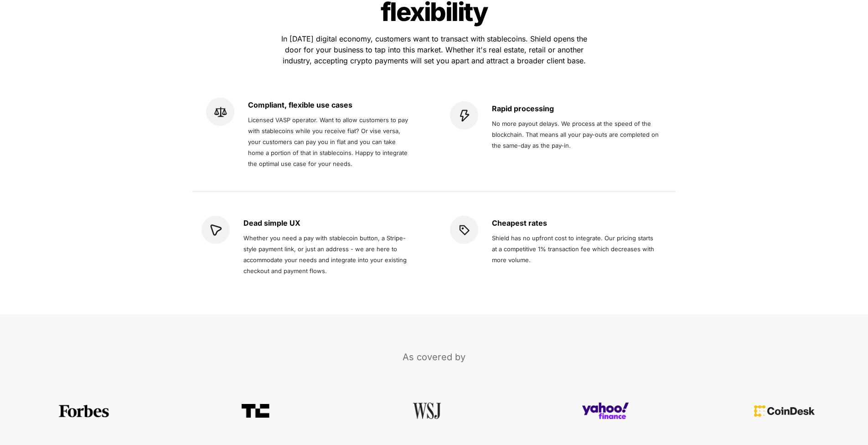 The height and width of the screenshot is (445, 868). What do you see at coordinates (329, 142) in the screenshot?
I see `span: Licensed VASP operator. Want to allow customers to pay with stablecoins while you receive fiat? O...` at bounding box center [329, 142].